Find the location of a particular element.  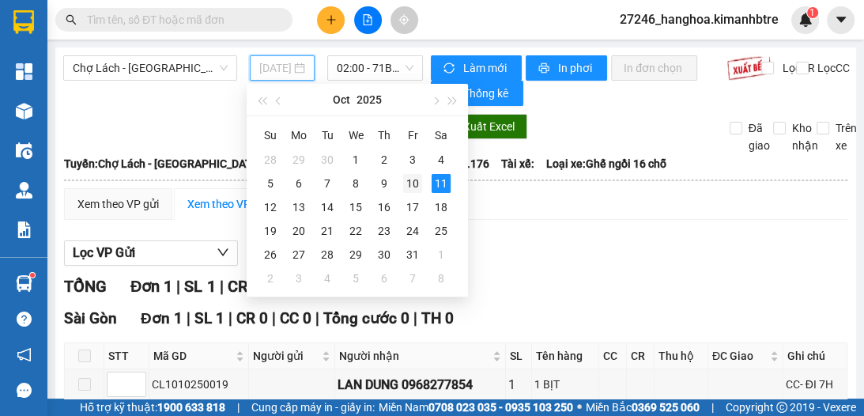

sup: 1 is located at coordinates (32, 275).